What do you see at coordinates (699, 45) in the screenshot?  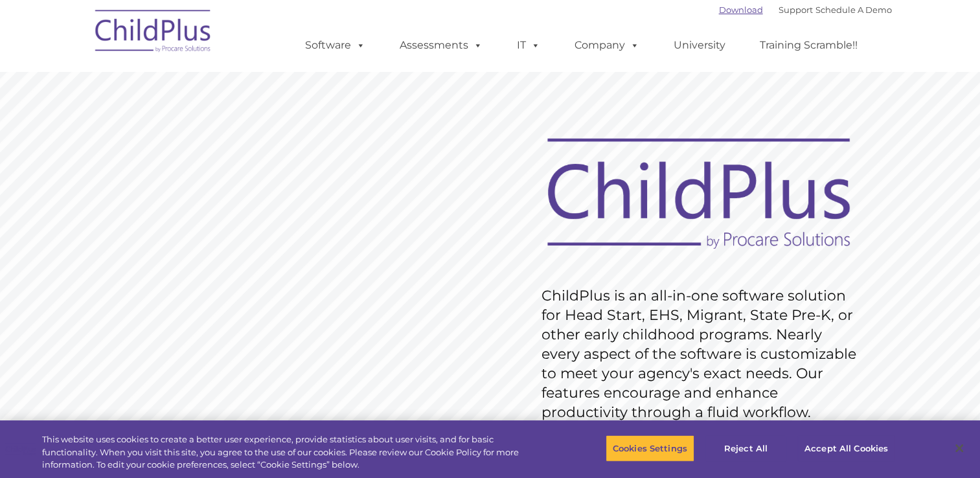 I see `a: University` at bounding box center [699, 45].